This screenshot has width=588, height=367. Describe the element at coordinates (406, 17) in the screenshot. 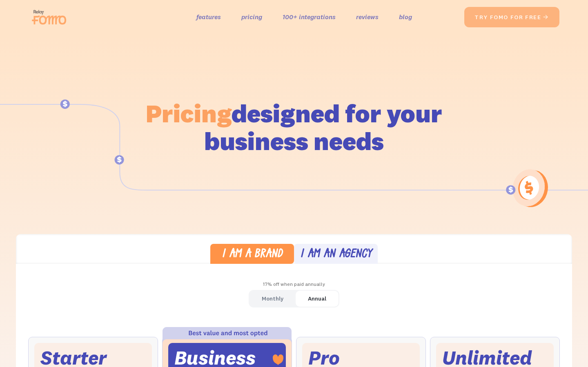

I see `a: blog` at that location.